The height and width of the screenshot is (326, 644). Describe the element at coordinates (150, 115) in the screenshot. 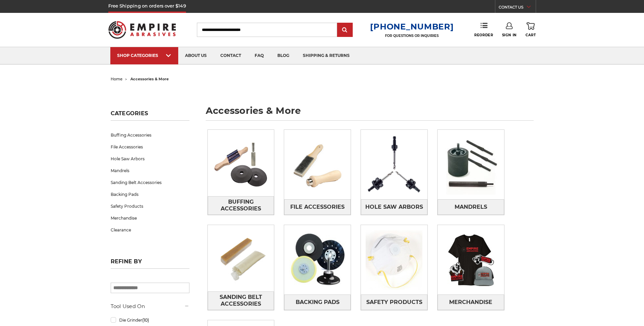

I see `h5: Categories` at that location.